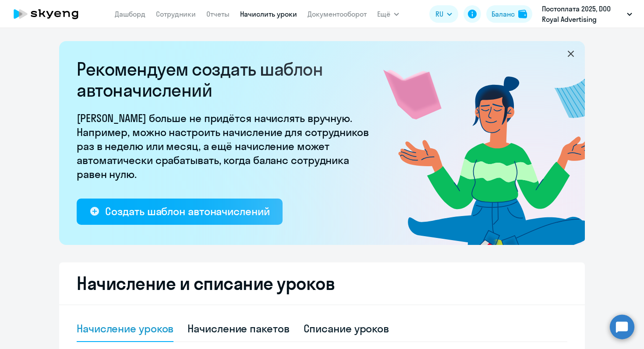 Image resolution: width=644 pixels, height=349 pixels. What do you see at coordinates (130, 14) in the screenshot?
I see `a: Дашборд` at bounding box center [130, 14].